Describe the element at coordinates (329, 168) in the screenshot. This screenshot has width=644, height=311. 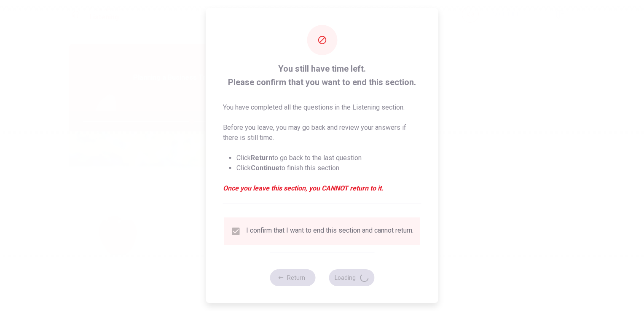
I see `li: Click to finish this section.` at that location.